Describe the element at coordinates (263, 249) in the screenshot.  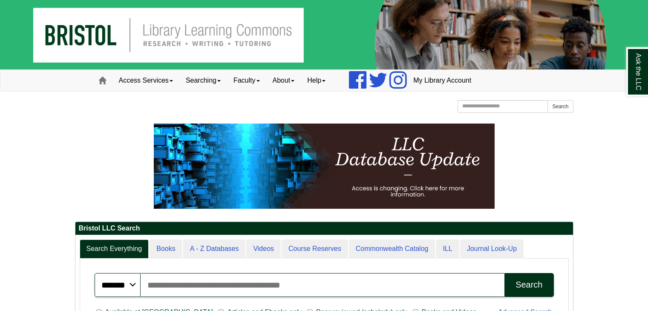
I see `a: Videos` at that location.